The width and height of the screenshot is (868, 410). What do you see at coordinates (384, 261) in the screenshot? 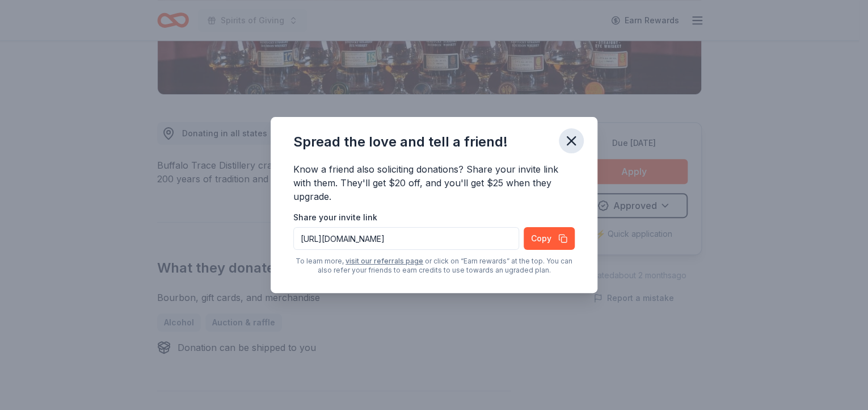
I see `a: visit our referrals page` at bounding box center [384, 261].